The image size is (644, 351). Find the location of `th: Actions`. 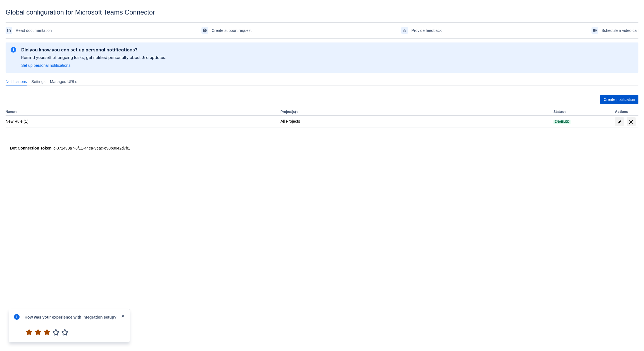

th: Actions is located at coordinates (626, 112).